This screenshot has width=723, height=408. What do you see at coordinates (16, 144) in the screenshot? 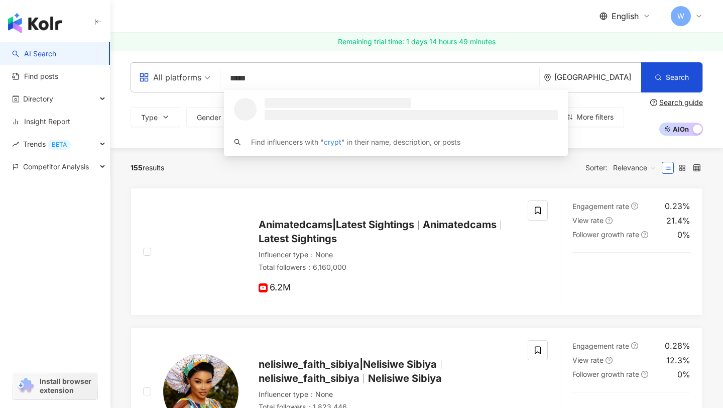
I see `span: rise` at bounding box center [16, 144].